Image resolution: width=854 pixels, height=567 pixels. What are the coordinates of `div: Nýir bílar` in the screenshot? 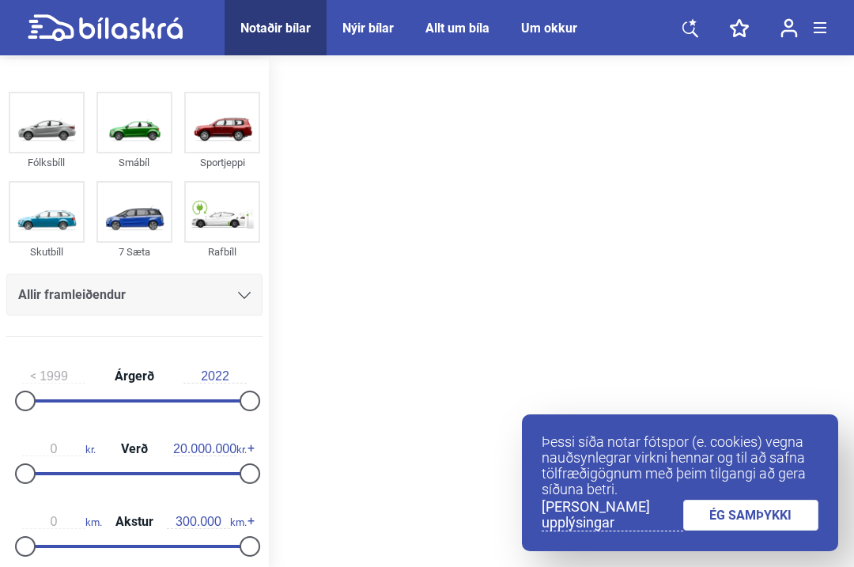 It's located at (368, 28).